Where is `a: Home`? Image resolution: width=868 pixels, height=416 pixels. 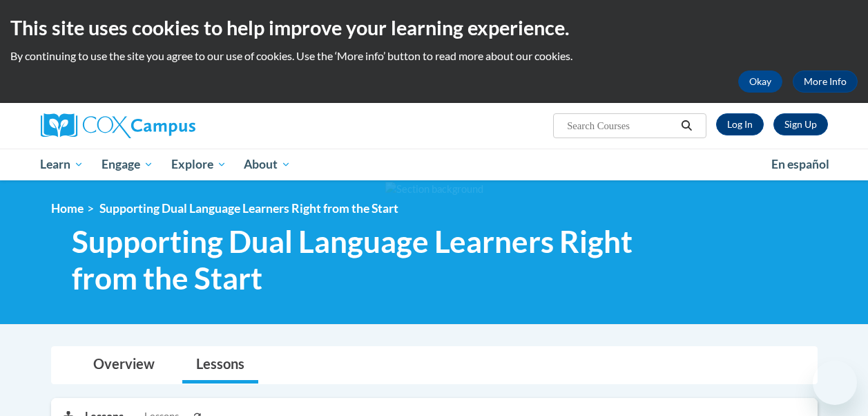 a: Home is located at coordinates (67, 208).